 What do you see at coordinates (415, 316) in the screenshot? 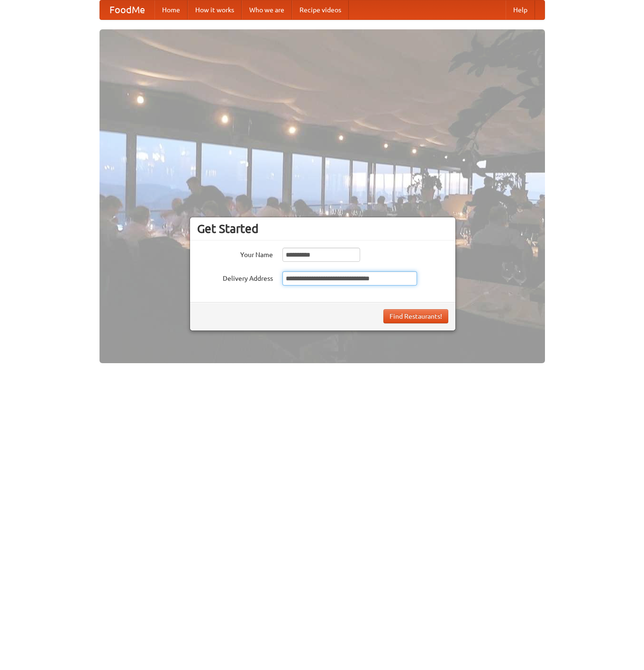
I see `button: Find Restaurants!` at bounding box center [415, 316].